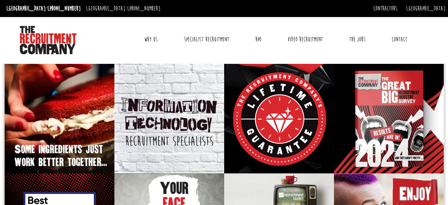 Image resolution: width=448 pixels, height=205 pixels. I want to click on a: Video Recruitment, so click(305, 39).